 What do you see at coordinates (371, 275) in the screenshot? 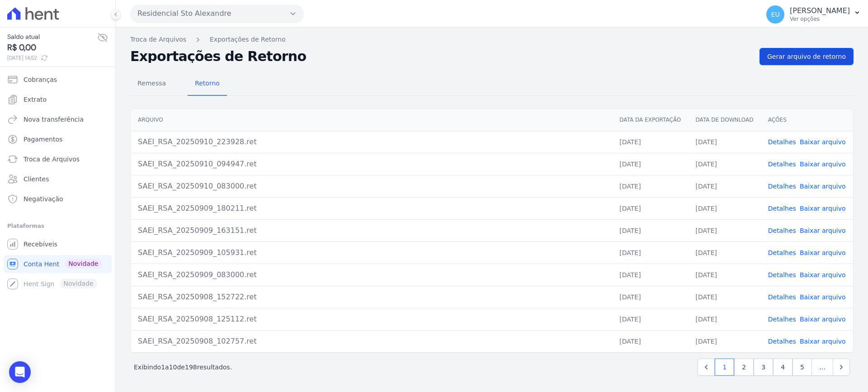
I see `div: SAEI_RSA_20250909_083000.ret` at bounding box center [371, 275].